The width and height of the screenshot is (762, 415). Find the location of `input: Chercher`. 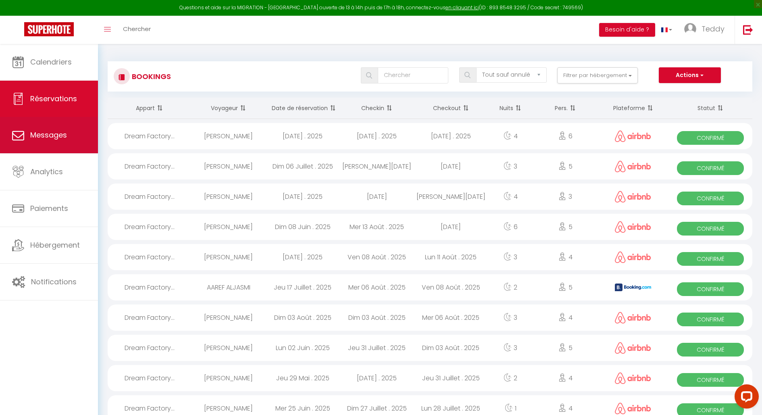

input: Chercher is located at coordinates (413, 75).